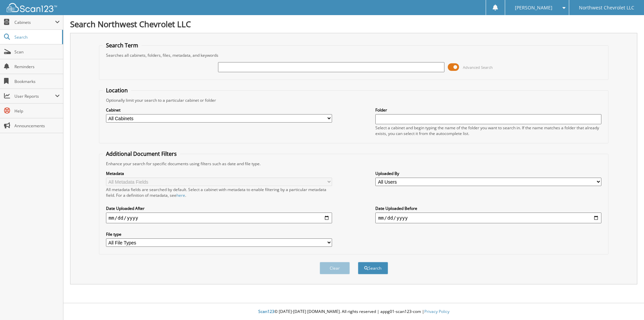 This screenshot has height=320, width=644. What do you see at coordinates (219, 193) in the screenshot?
I see `div: All metadata fields are searched by default. Select a cabinet with metadata to enable filtering b...` at bounding box center [219, 193].